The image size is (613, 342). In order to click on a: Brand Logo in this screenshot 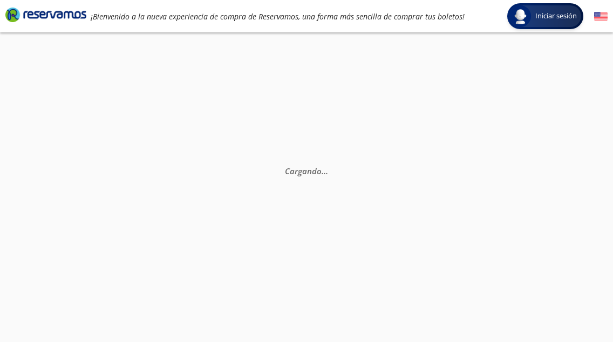, I will do `click(46, 16)`.